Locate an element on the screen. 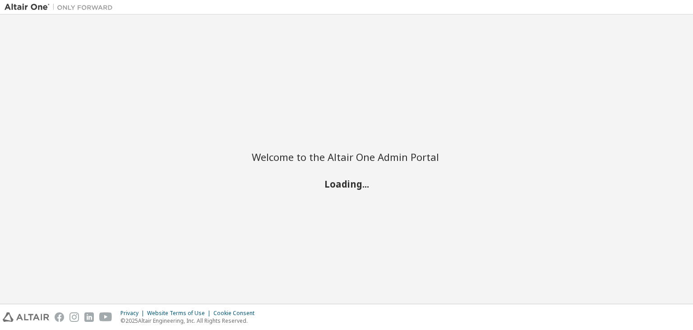 Image resolution: width=693 pixels, height=330 pixels. div: Privacy is located at coordinates (134, 313).